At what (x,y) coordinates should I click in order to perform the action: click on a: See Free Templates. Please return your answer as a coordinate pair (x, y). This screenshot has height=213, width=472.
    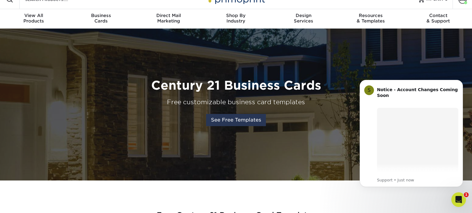
    Looking at the image, I should click on (236, 120).